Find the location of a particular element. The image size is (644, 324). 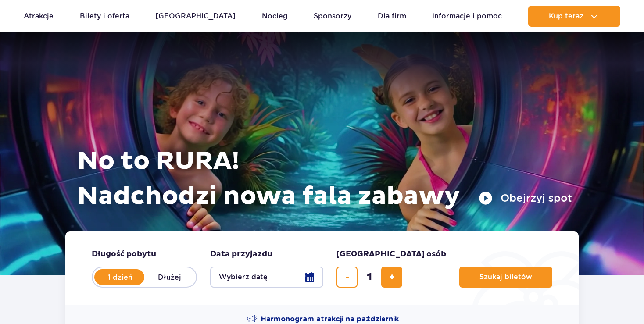

button: Obejrzyj spot is located at coordinates (525, 198).